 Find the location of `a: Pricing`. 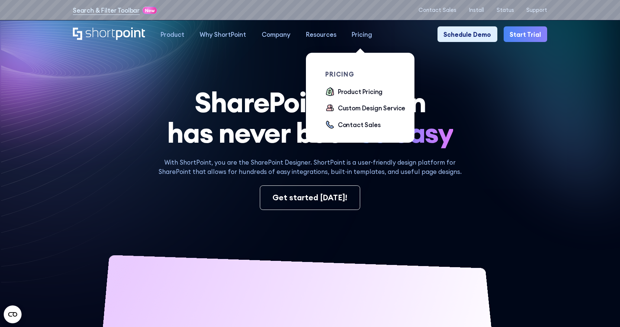

a: Pricing is located at coordinates (362, 34).